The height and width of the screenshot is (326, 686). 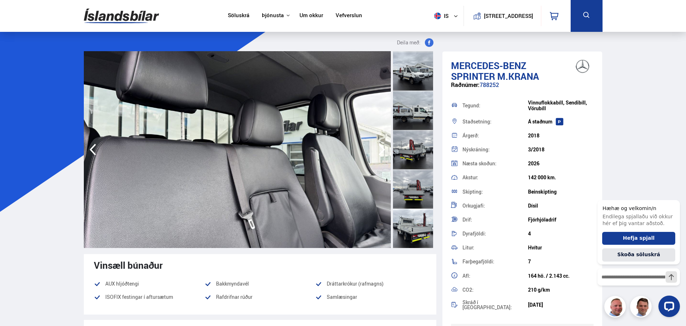 What do you see at coordinates (561, 262) in the screenshot?
I see `div: 7` at bounding box center [561, 262].